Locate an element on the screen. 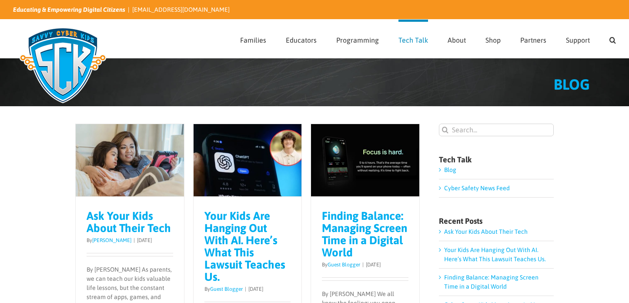 The width and height of the screenshot is (629, 303). span: Shop is located at coordinates (493, 40).